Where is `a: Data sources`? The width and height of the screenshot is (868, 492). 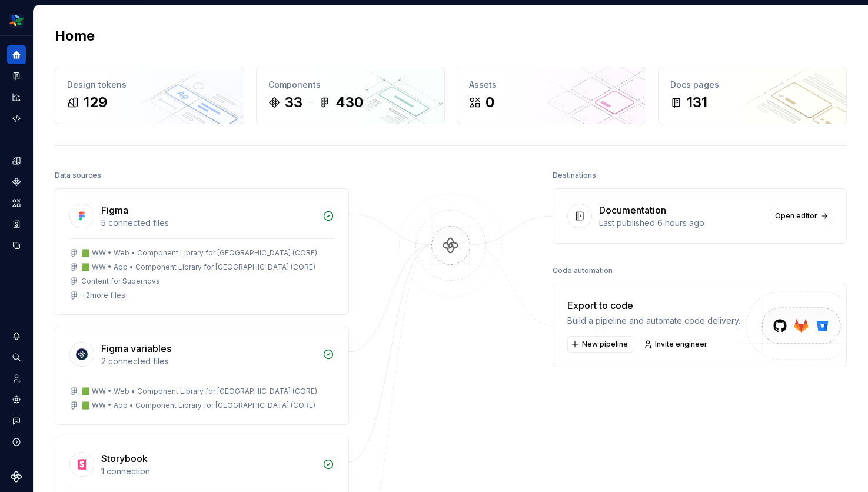
a: Data sources is located at coordinates (17, 246).